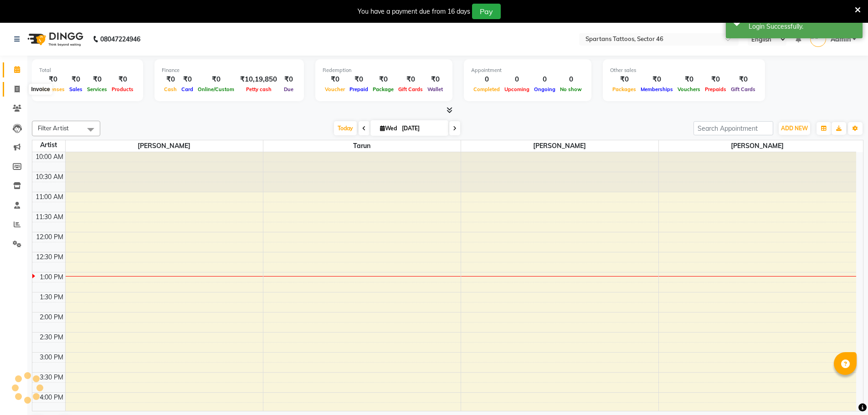  I want to click on div: Login Successfully., so click(802, 27).